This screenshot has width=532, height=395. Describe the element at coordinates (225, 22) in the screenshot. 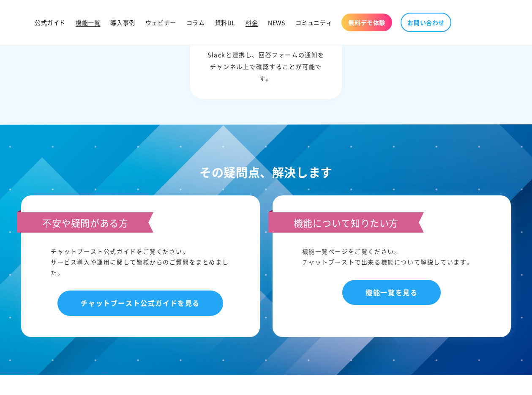

I see `span: 資料DL` at that location.